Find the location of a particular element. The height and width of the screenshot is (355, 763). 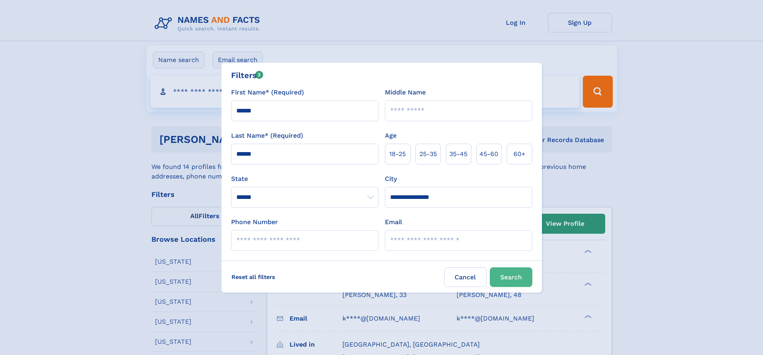

button: Search is located at coordinates (511, 277).